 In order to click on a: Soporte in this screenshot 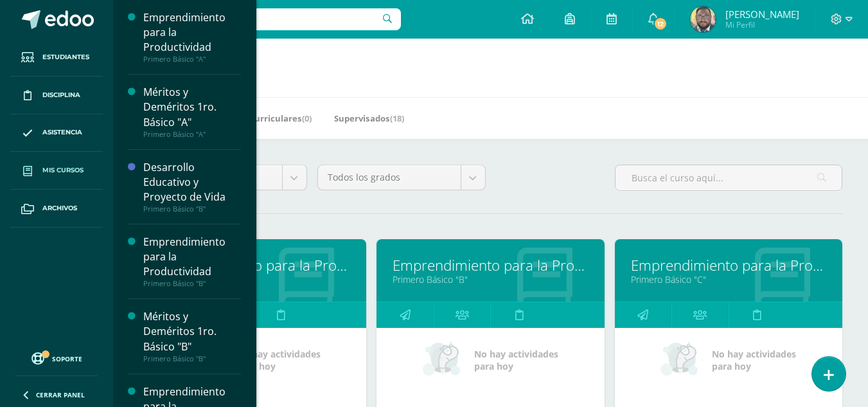, I will do `click(56, 357)`.